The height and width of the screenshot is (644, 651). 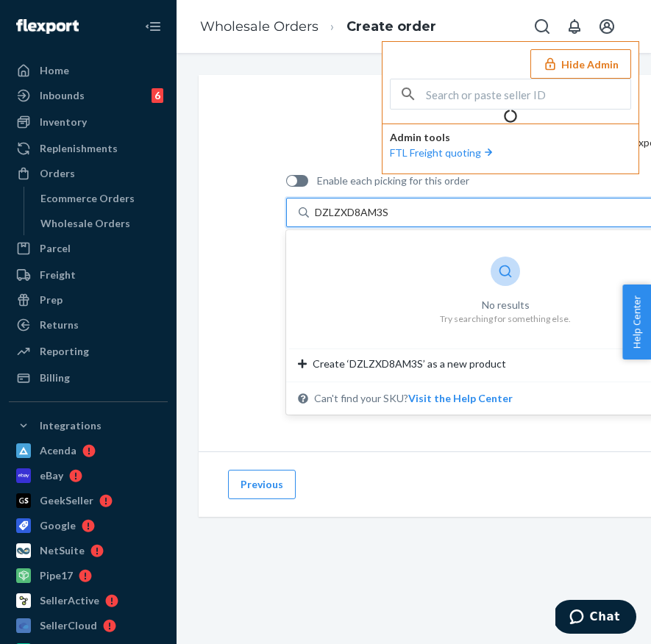 I want to click on a: Returns, so click(x=88, y=325).